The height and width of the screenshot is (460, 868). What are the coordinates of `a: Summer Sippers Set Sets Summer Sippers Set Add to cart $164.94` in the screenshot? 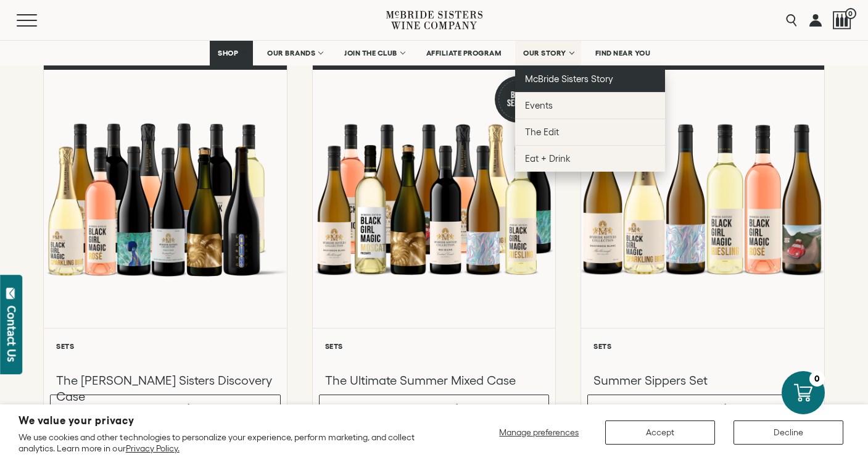 It's located at (703, 245).